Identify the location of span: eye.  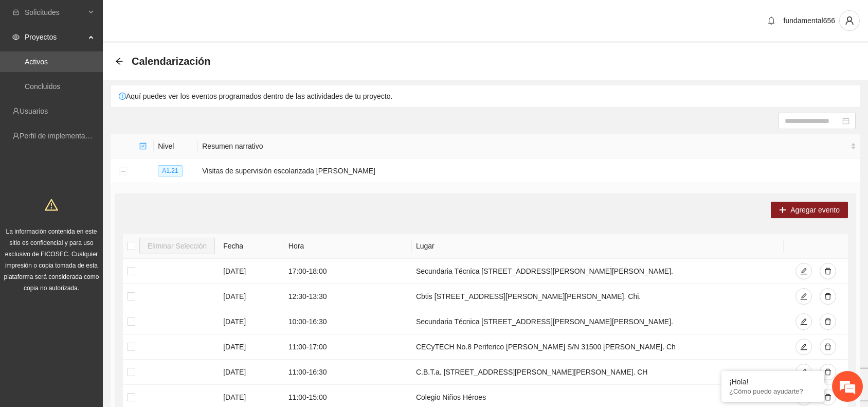
(16, 37).